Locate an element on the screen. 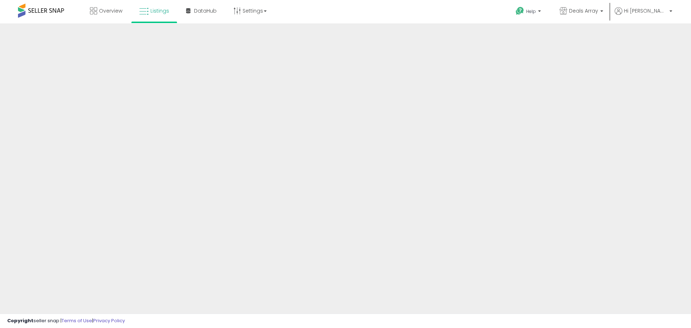  span: DataHub is located at coordinates (205, 11).